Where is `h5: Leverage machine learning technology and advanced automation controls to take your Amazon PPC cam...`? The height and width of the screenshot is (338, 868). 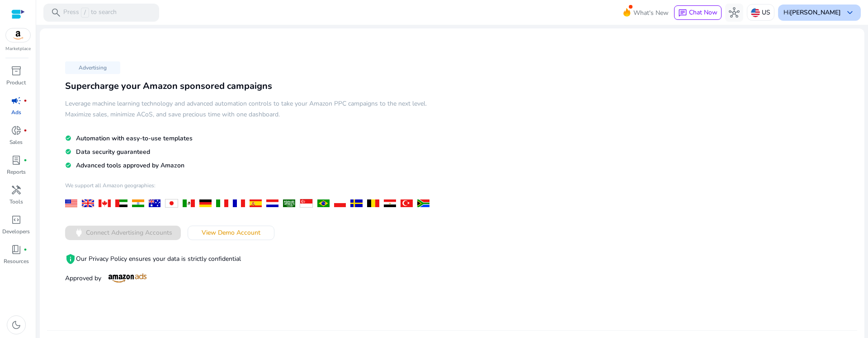
h5: Leverage machine learning technology and advanced automation controls to take your Amazon PPC cam... is located at coordinates (250, 109).